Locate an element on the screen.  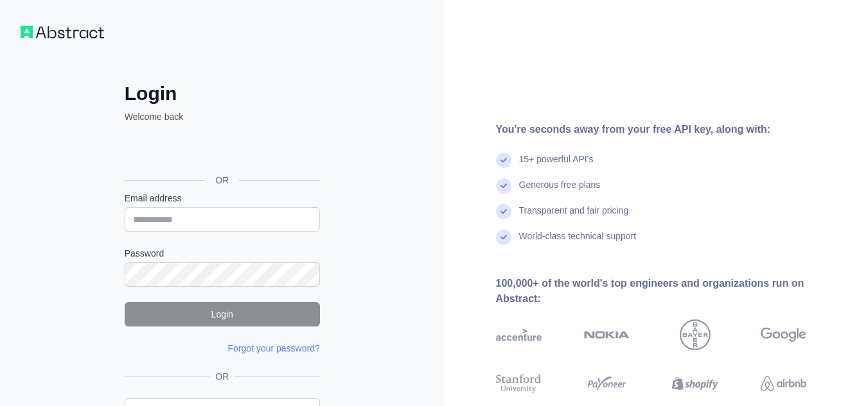
button: Login is located at coordinates (222, 315).